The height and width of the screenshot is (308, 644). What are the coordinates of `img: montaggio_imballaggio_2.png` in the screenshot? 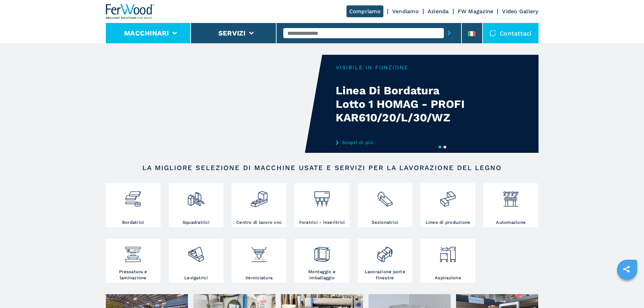 It's located at (322, 252).